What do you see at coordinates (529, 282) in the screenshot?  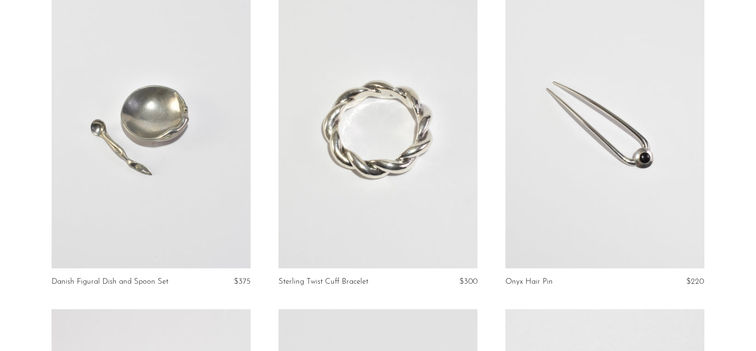 I see `a: Onyx Hair Pin` at bounding box center [529, 282].